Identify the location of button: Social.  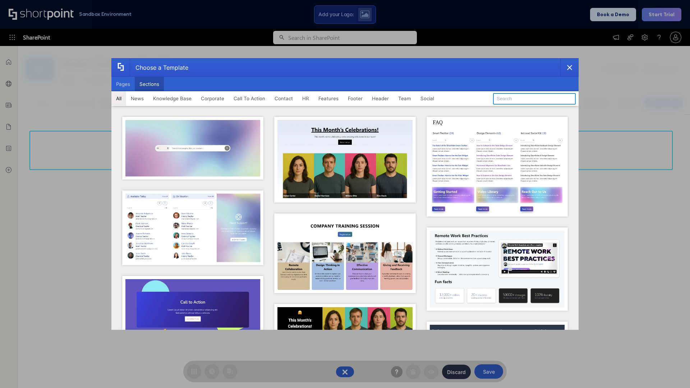
(428, 99).